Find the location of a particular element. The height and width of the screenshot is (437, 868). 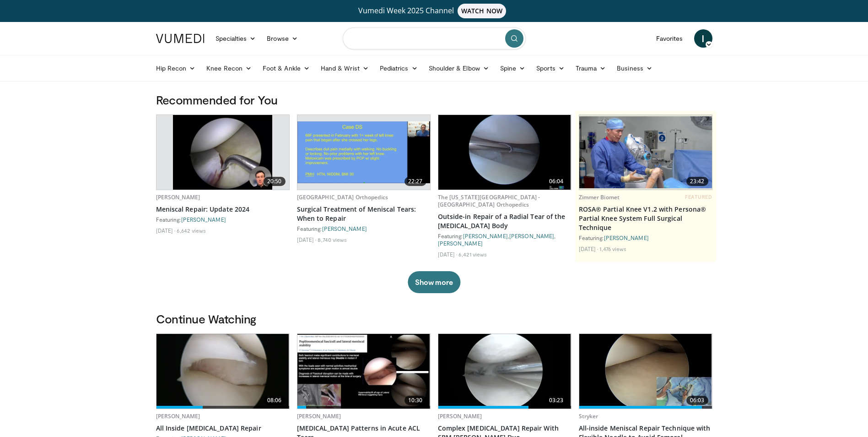

a: 06:04 is located at coordinates (505, 152).